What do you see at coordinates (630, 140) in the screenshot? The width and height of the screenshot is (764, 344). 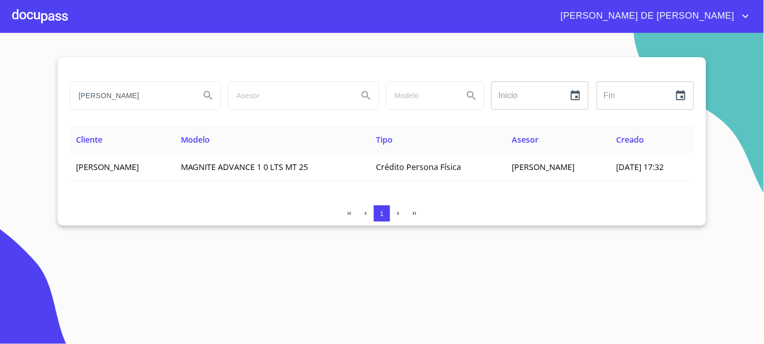 I see `span: Creado` at bounding box center [630, 140].